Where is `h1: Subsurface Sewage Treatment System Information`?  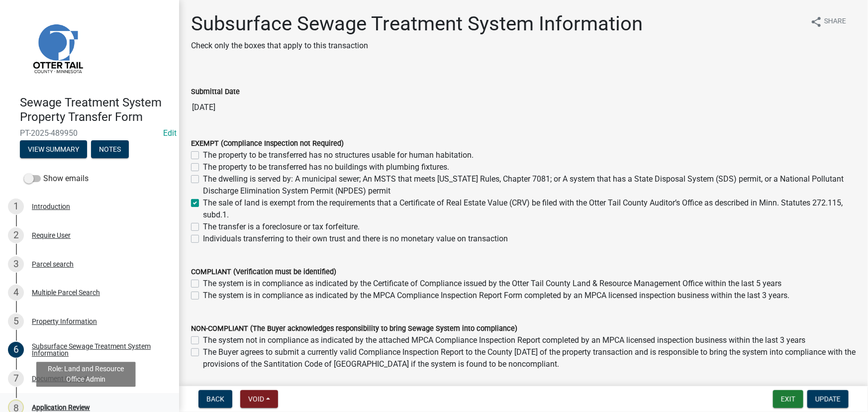 h1: Subsurface Sewage Treatment System Information is located at coordinates (417, 24).